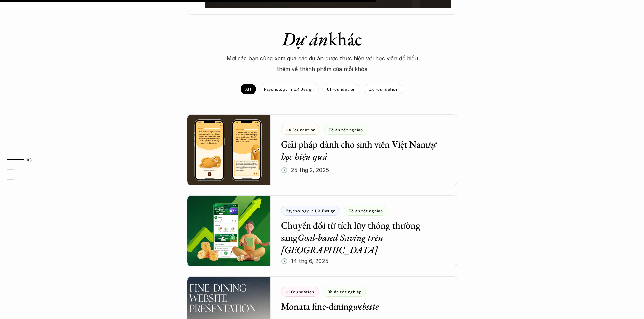  What do you see at coordinates (248, 89) in the screenshot?
I see `p: All` at bounding box center [248, 89].